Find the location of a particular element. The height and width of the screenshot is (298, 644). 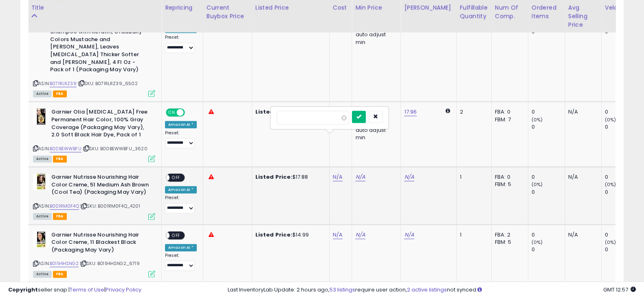

div: FBA: 2 is located at coordinates (508, 235).